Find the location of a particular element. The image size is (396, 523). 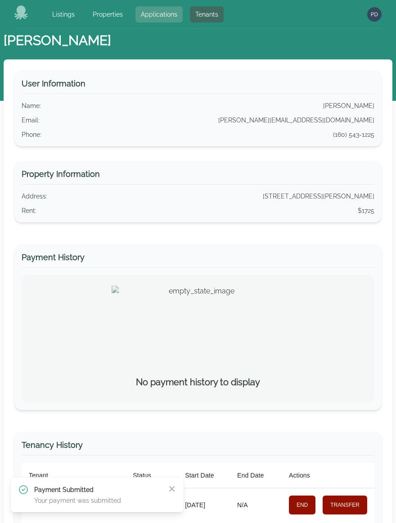

a: Listings is located at coordinates (63, 14).